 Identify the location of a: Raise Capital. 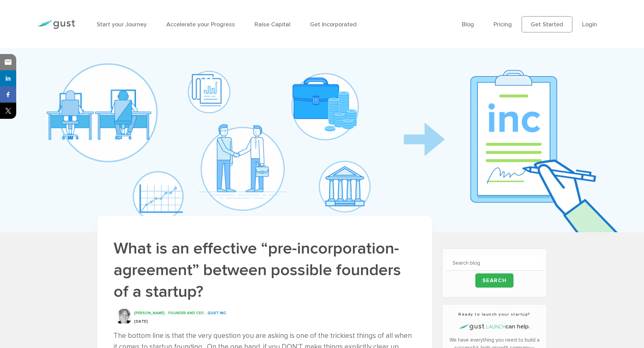
(272, 24).